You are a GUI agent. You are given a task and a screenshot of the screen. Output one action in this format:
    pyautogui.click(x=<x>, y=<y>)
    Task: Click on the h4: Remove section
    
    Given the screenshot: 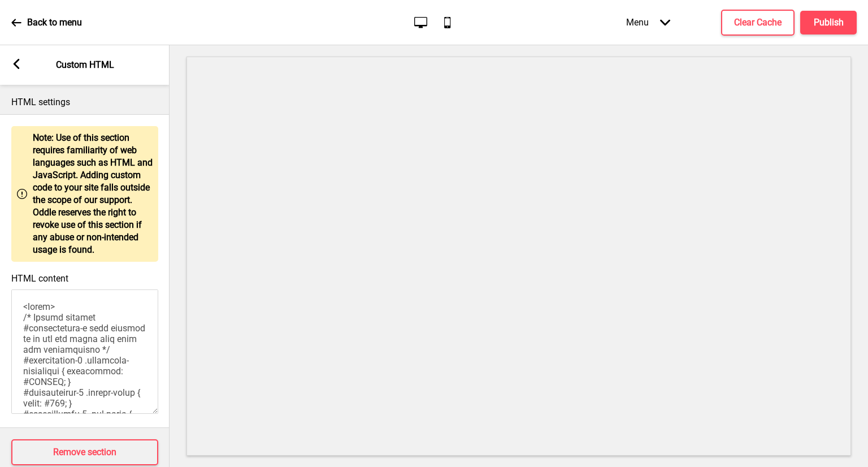 What is the action you would take?
    pyautogui.click(x=85, y=453)
    